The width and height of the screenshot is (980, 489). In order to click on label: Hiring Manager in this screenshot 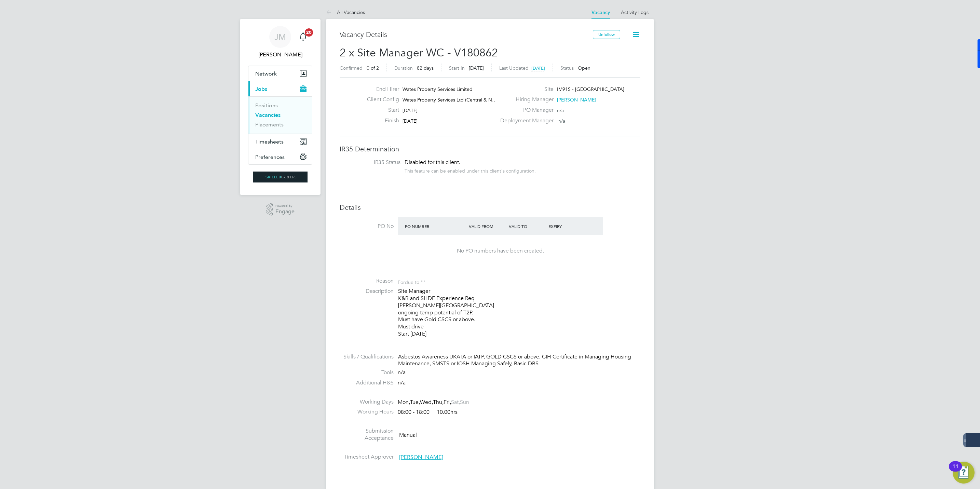, I will do `click(525, 100)`.